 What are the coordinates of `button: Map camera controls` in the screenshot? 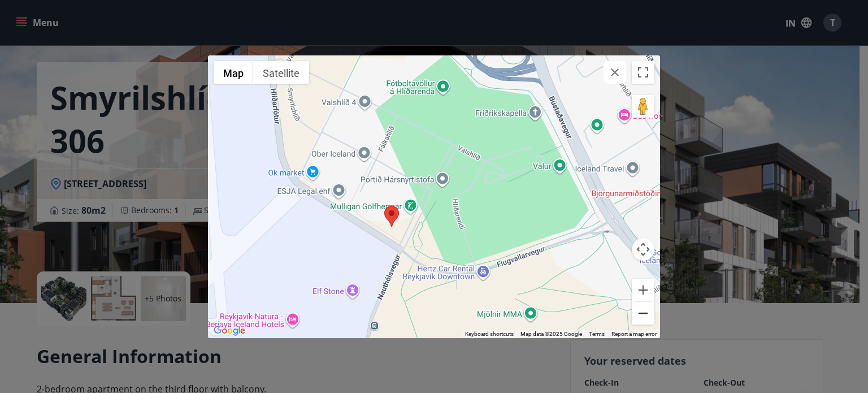 It's located at (642, 249).